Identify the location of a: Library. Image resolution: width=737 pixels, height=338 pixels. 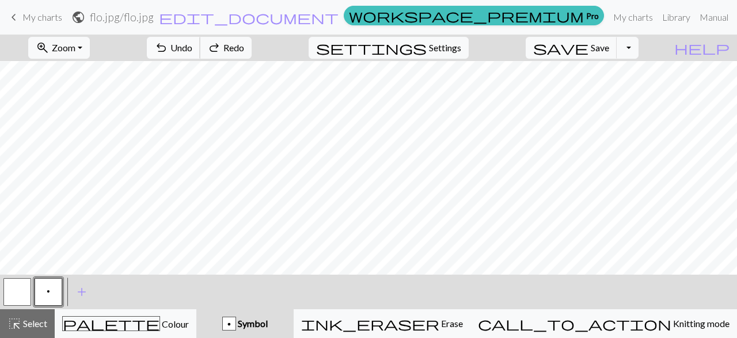
(676, 17).